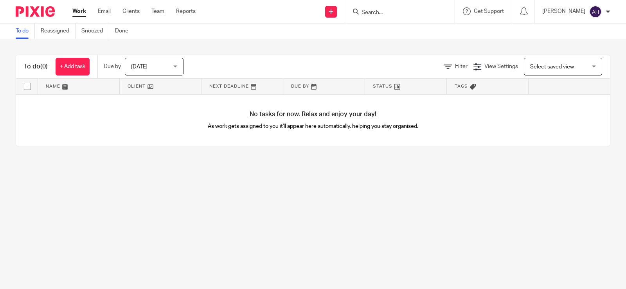 Image resolution: width=626 pixels, height=289 pixels. What do you see at coordinates (35, 11) in the screenshot?
I see `img: Pixie` at bounding box center [35, 11].